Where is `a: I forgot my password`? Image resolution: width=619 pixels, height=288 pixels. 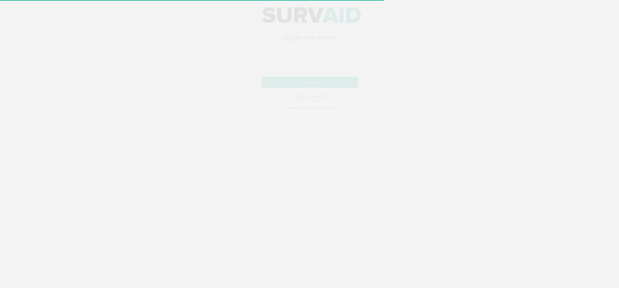
a: I forgot my password is located at coordinates (309, 101).